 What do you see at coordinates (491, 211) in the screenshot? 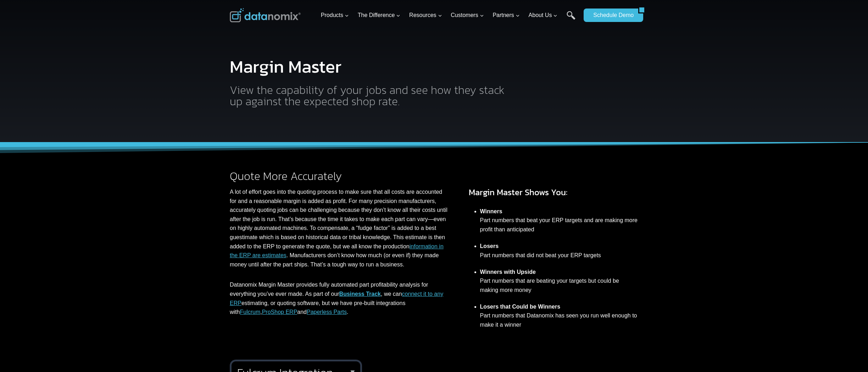
I see `strong: Winners` at bounding box center [491, 211].